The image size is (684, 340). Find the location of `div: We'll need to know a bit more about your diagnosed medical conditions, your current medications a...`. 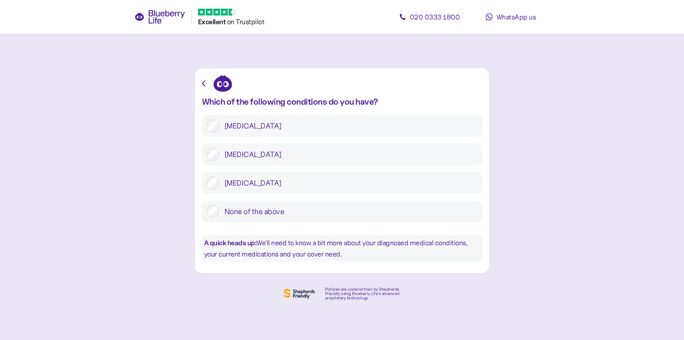

div: We'll need to know a bit more about your diagnosed medical conditions, your current medications a... is located at coordinates (342, 248).